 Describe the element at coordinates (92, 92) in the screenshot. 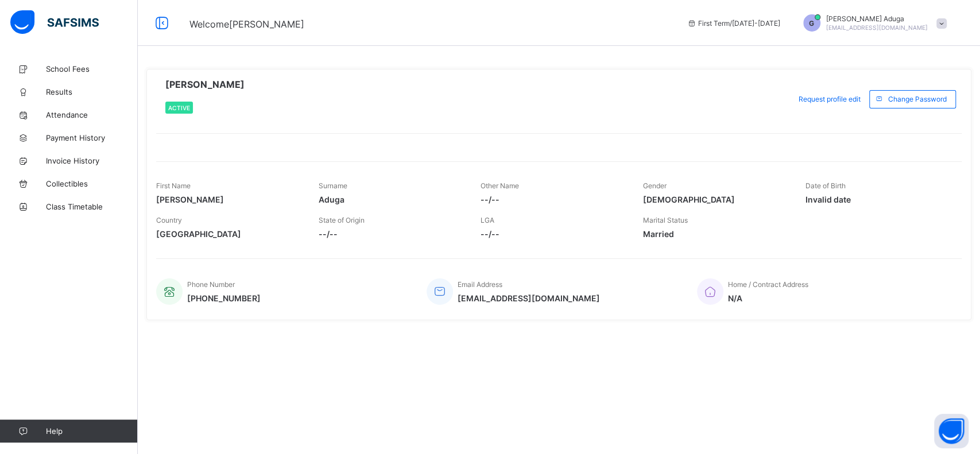

I see `span: Results` at that location.